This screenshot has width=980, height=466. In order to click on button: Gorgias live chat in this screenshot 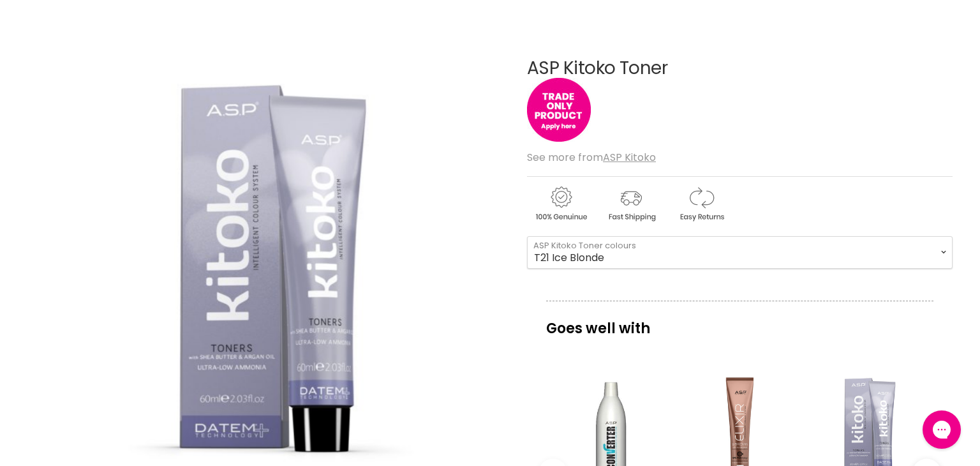, I will do `click(25, 24)`.